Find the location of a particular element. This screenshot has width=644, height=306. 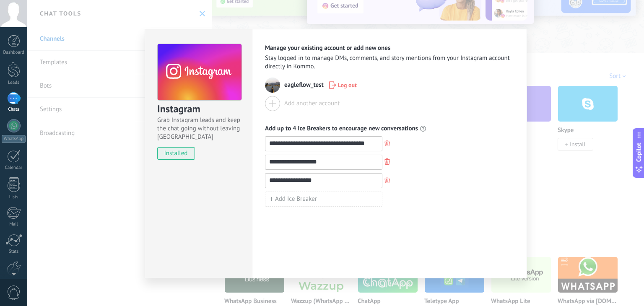

span: eagleflow_test is located at coordinates (304, 85).